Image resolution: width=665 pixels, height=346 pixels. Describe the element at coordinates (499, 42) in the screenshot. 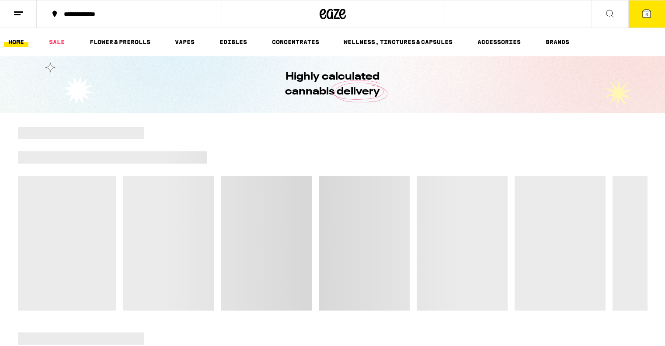

I see `a: ACCESSORIES` at that location.